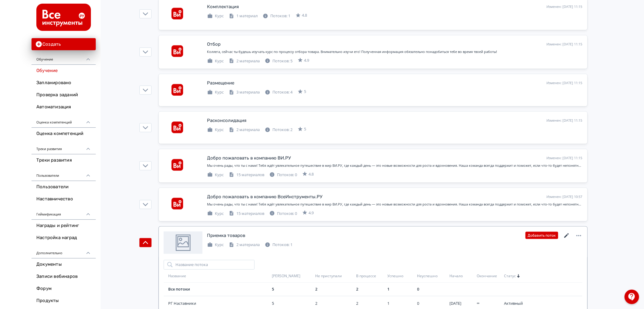 This screenshot has height=309, width=644. What do you see at coordinates (517, 304) in the screenshot?
I see `div: Активный` at bounding box center [517, 304].